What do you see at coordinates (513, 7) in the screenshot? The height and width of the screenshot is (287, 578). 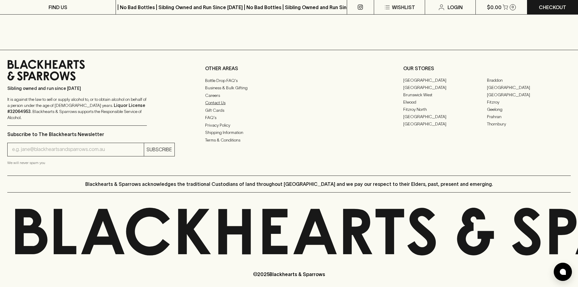 I see `p: 0` at bounding box center [513, 7].